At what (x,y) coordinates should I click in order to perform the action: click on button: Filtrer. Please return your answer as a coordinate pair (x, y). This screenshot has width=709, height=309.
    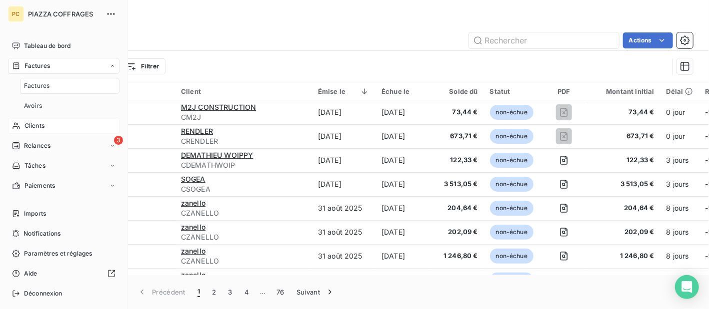
    Looking at the image, I should click on (142, 66).